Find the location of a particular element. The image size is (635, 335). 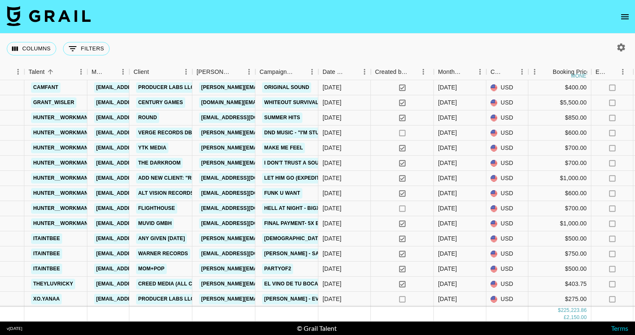

a: Creed Media (All Campaigns) is located at coordinates (180, 284).